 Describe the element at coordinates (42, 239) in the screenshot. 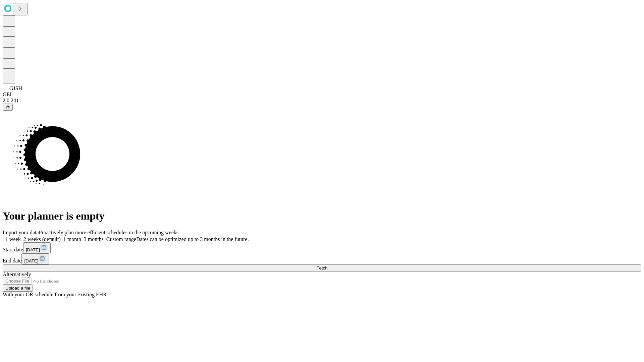

I see `span: 2 weeks (default)` at that location.